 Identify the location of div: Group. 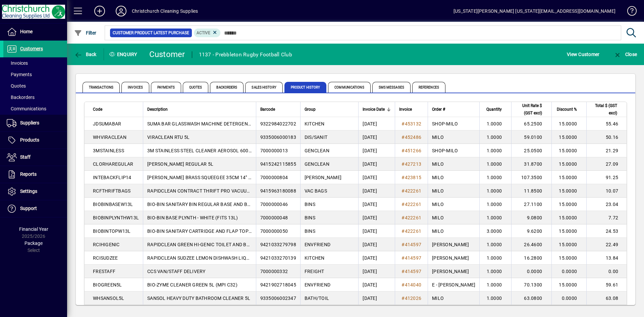
(330, 109).